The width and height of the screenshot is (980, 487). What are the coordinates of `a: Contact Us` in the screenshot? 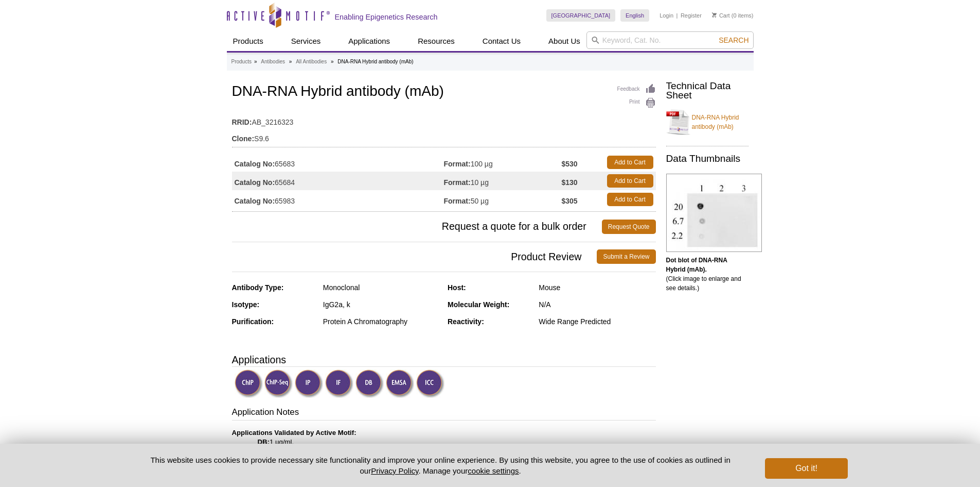 It's located at (502, 41).